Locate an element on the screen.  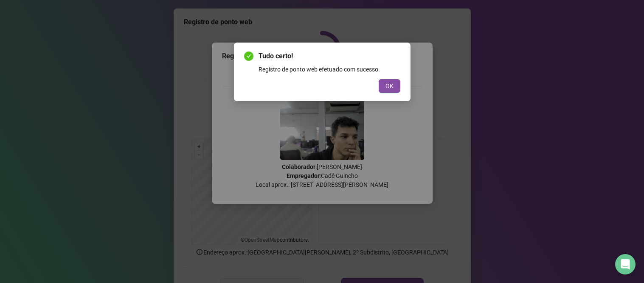
span: OK is located at coordinates (390, 86).